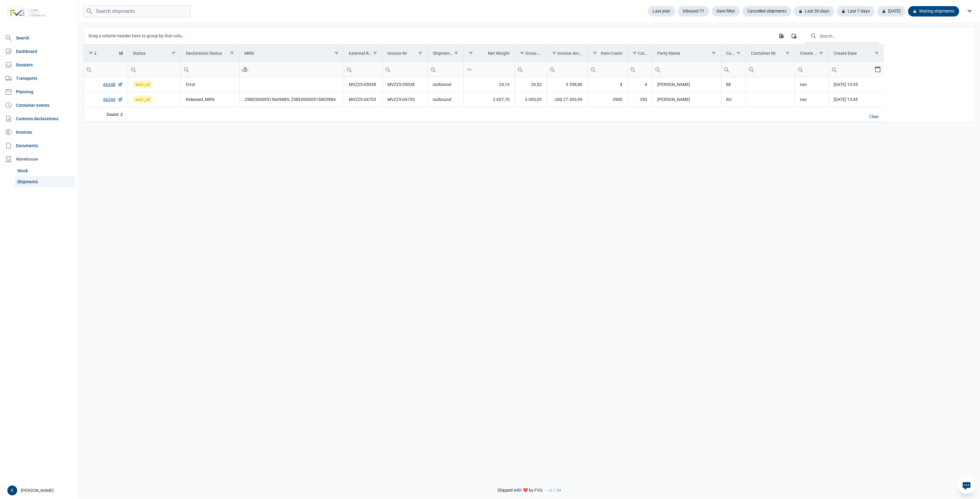 This screenshot has width=980, height=499. Describe the element at coordinates (814, 11) in the screenshot. I see `div: Last 30 days` at that location.